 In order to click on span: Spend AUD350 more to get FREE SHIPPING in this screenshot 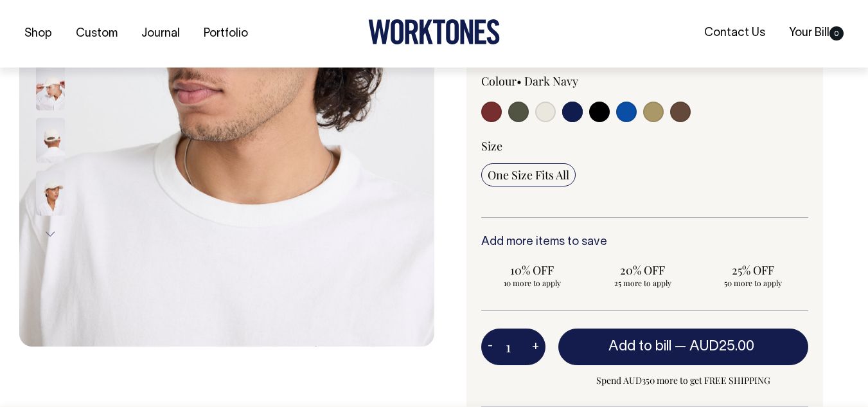, I will do `click(683, 380)`.